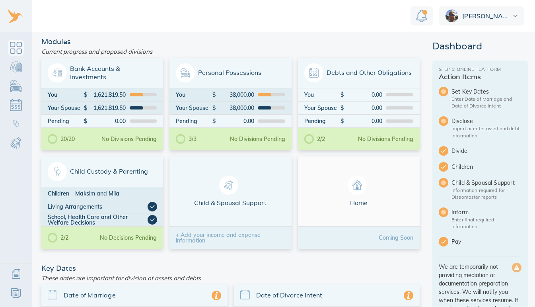  What do you see at coordinates (359, 73) in the screenshot?
I see `span: Debts and Other Obligations` at bounding box center [359, 73].